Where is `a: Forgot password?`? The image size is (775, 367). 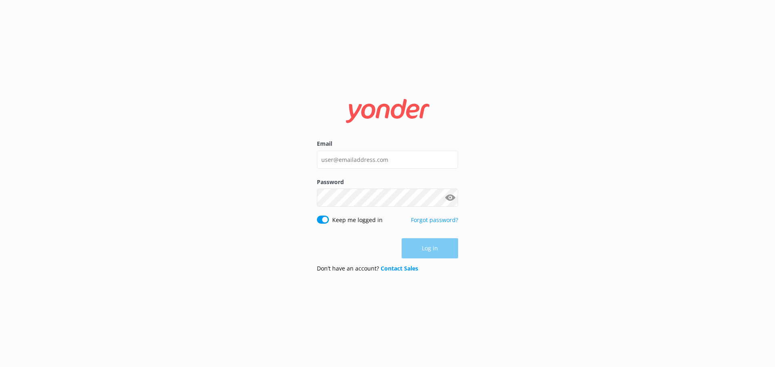
a: Forgot password? is located at coordinates (434, 219).